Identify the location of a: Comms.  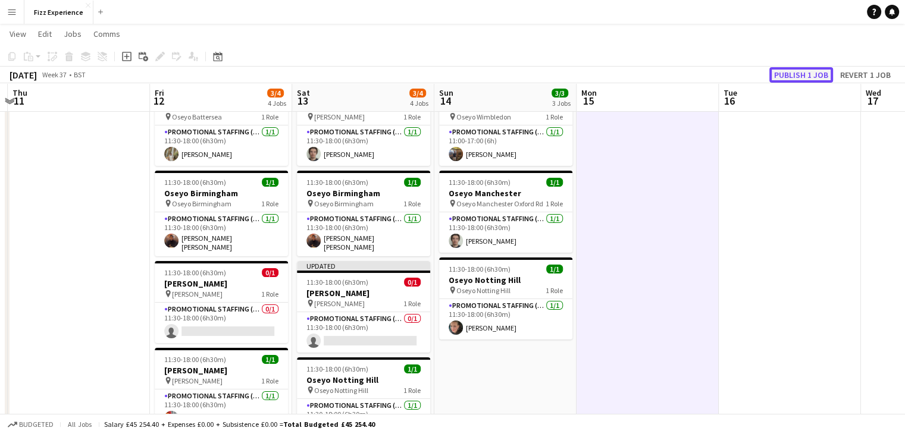
(107, 34).